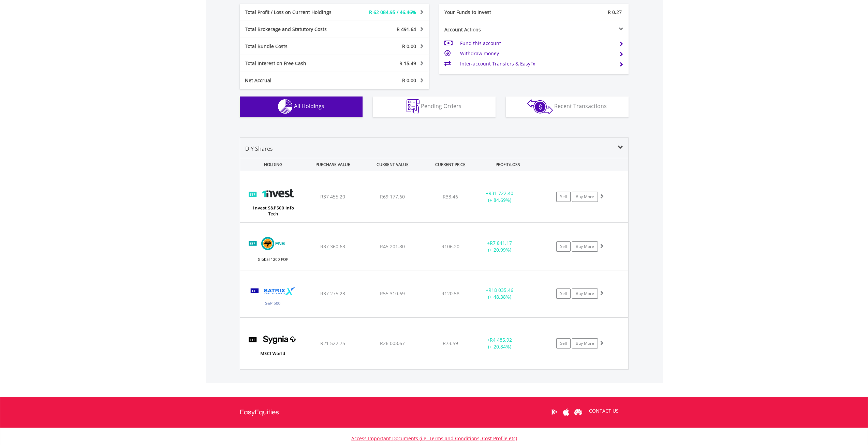 The image size is (868, 445). I want to click on span: R73.59, so click(451, 343).